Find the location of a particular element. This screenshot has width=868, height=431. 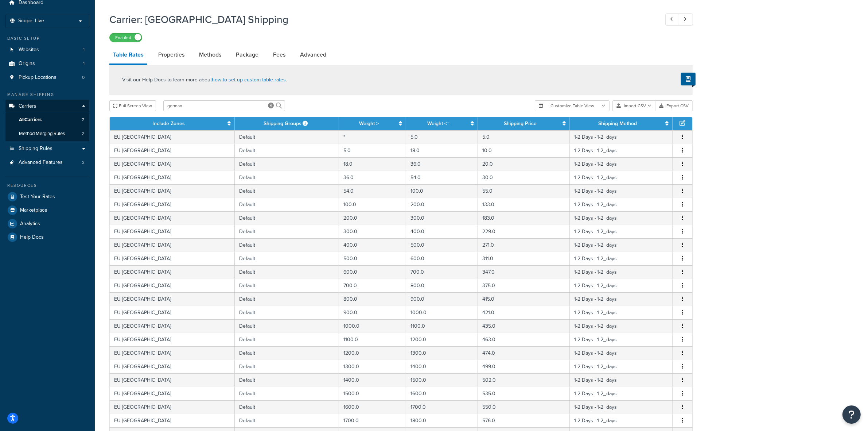

li: Method Merging Rules is located at coordinates (48, 134).